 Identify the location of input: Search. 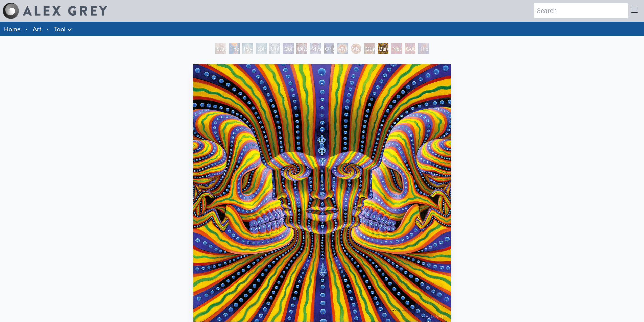
(581, 11).